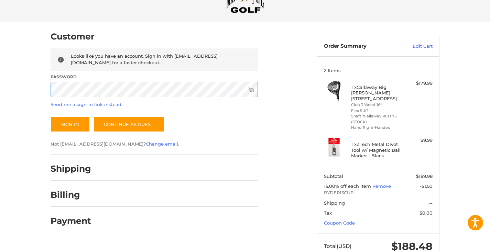  I want to click on li: Club 3 Wood 16°, so click(377, 105).